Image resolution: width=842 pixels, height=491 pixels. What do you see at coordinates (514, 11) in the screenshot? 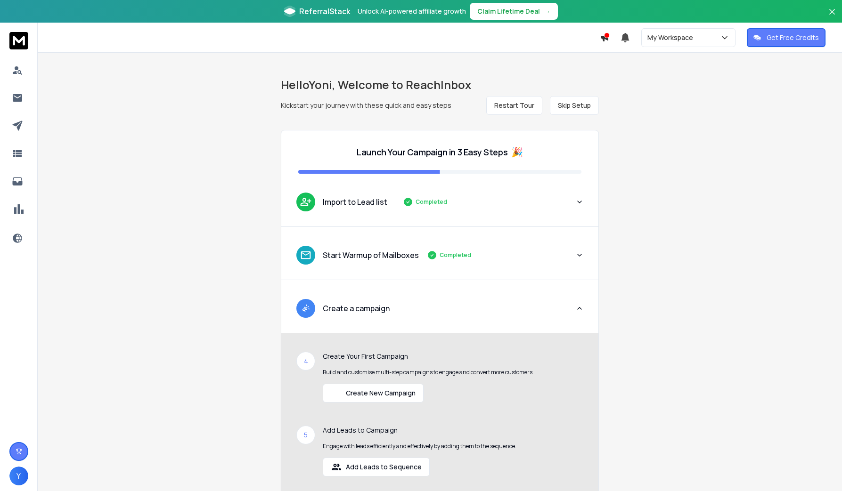
I see `button: Claim Lifetime Deal→` at bounding box center [514, 11].